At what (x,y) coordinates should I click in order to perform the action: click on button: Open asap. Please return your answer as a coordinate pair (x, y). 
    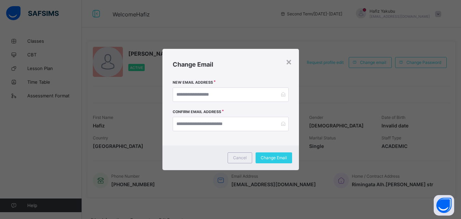
    Looking at the image, I should click on (444, 205).